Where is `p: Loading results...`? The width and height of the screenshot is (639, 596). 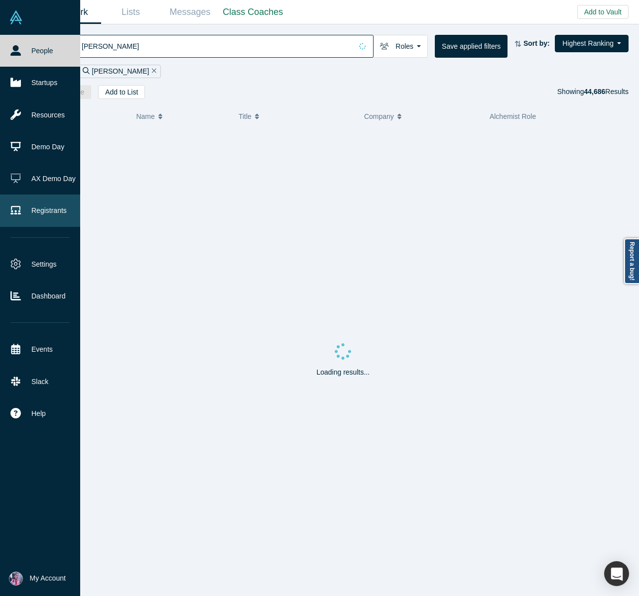
p: Loading results... is located at coordinates (342, 372).